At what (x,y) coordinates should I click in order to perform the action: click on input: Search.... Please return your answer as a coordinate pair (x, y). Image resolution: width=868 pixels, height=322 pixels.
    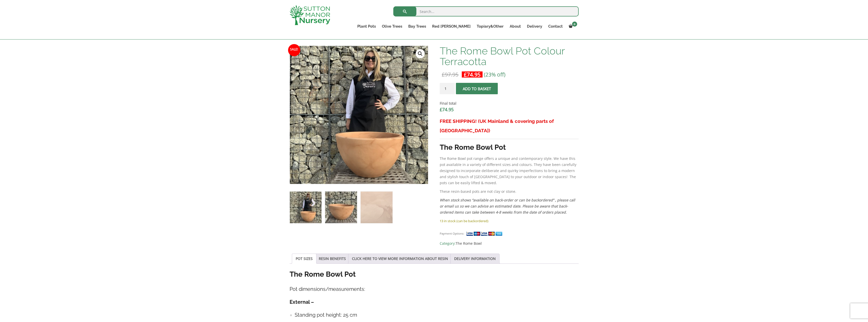
    Looking at the image, I should click on (486, 11).